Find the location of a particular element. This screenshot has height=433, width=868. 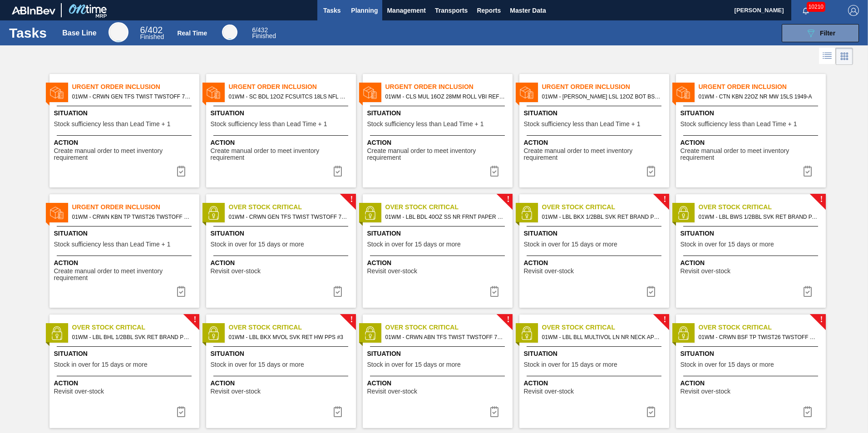

button: Filter is located at coordinates (820, 33).